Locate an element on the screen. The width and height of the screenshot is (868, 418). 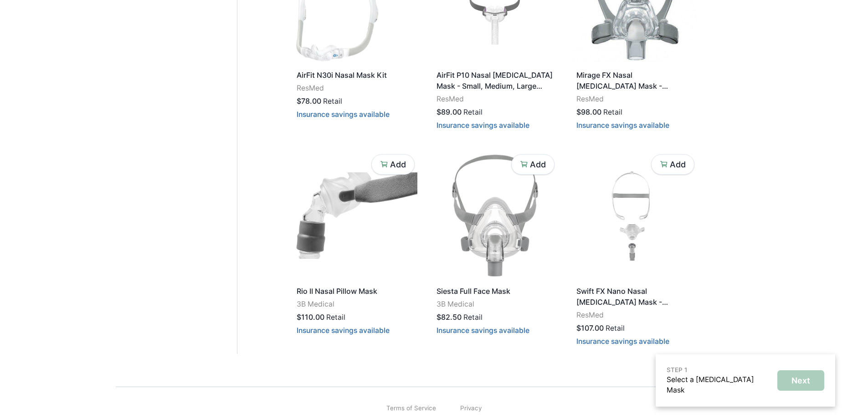
img: kpxjbg5995jdvjj0rnnav9dm1z6x is located at coordinates (355, 216).